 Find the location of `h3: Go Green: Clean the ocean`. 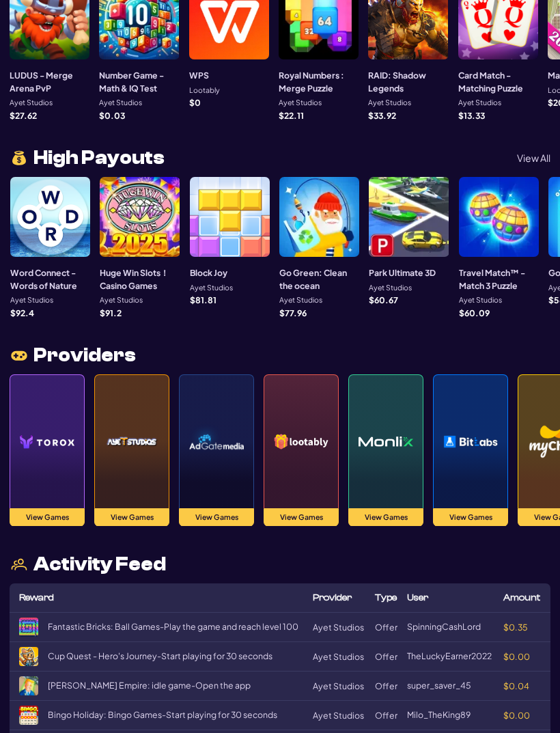

h3: Go Green: Clean the ocean is located at coordinates (319, 279).